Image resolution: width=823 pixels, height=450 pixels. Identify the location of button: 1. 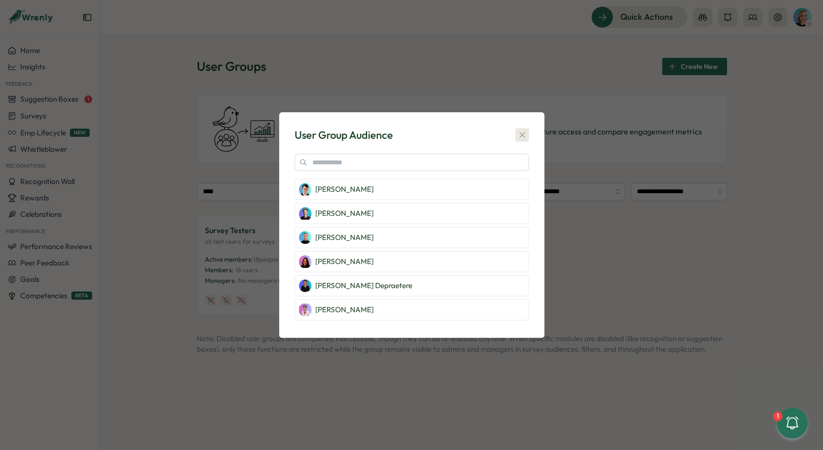
(792, 423).